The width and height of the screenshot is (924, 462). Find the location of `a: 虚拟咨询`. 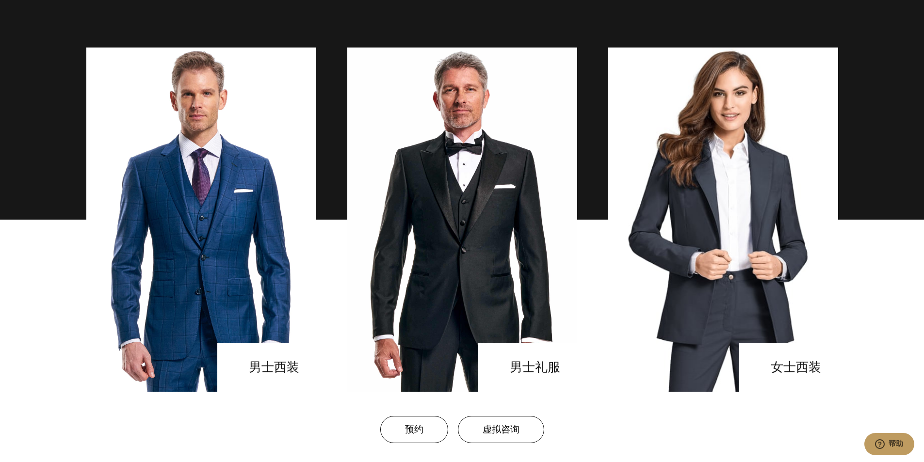

a: 虚拟咨询 is located at coordinates (501, 430).